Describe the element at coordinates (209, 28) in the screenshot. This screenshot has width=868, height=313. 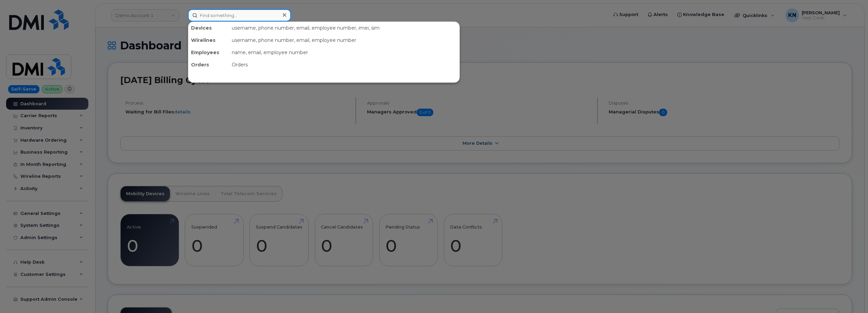
I see `div: Devices` at that location.